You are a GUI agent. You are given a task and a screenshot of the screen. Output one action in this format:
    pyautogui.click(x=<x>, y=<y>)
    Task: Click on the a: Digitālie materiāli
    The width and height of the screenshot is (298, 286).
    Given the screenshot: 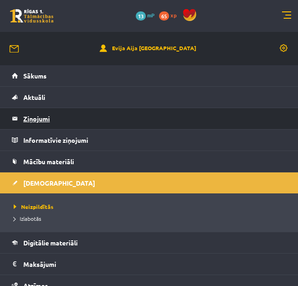 What is the action you would take?
    pyautogui.click(x=149, y=243)
    